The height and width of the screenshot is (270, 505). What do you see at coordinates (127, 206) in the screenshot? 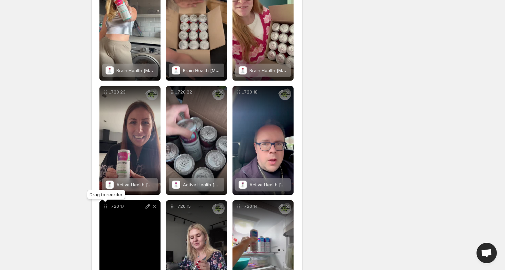
I see `p: _720 17` at bounding box center [127, 206].